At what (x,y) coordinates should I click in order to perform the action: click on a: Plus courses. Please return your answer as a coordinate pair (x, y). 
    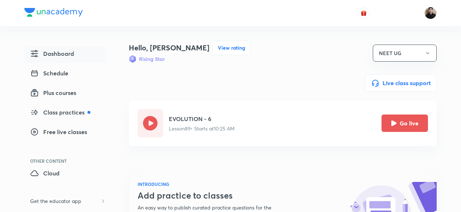
    Looking at the image, I should click on (65, 94).